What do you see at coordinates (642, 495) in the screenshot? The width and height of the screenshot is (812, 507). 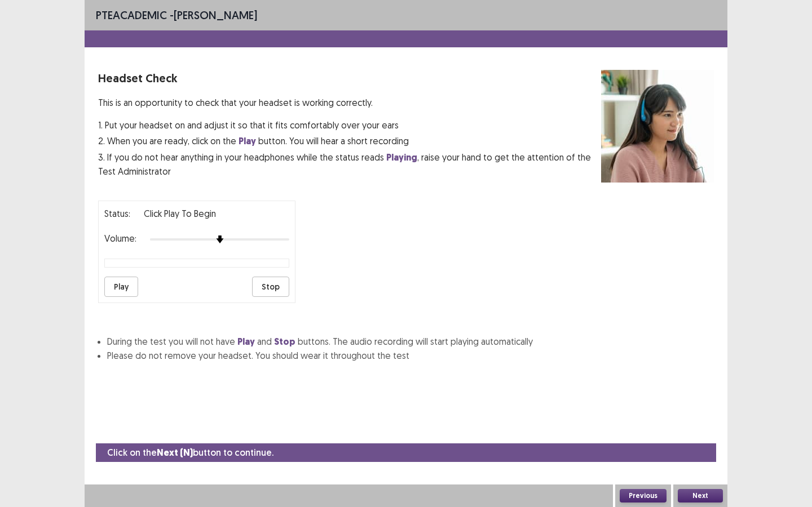 I see `button: Previous` at bounding box center [642, 495].